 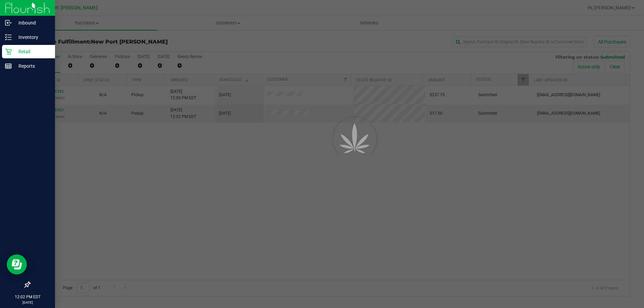 What do you see at coordinates (32, 23) in the screenshot?
I see `p: Inbound` at bounding box center [32, 23].